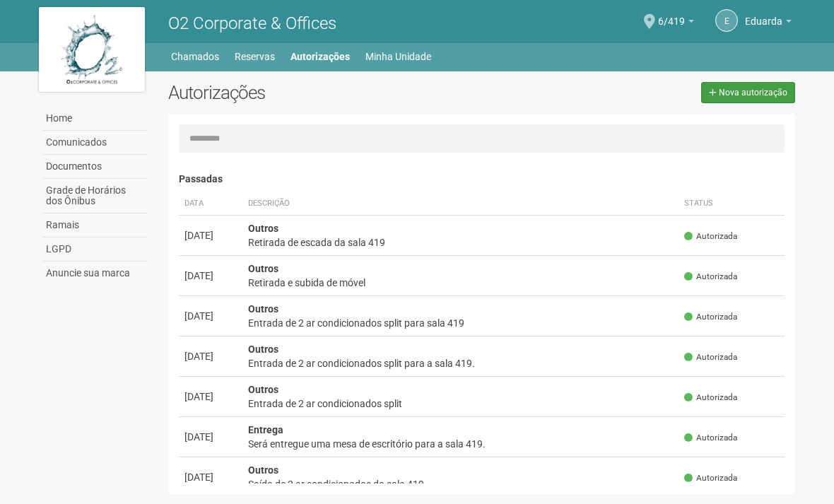 This screenshot has height=504, width=834. What do you see at coordinates (195, 56) in the screenshot?
I see `a: Chamados` at bounding box center [195, 56].